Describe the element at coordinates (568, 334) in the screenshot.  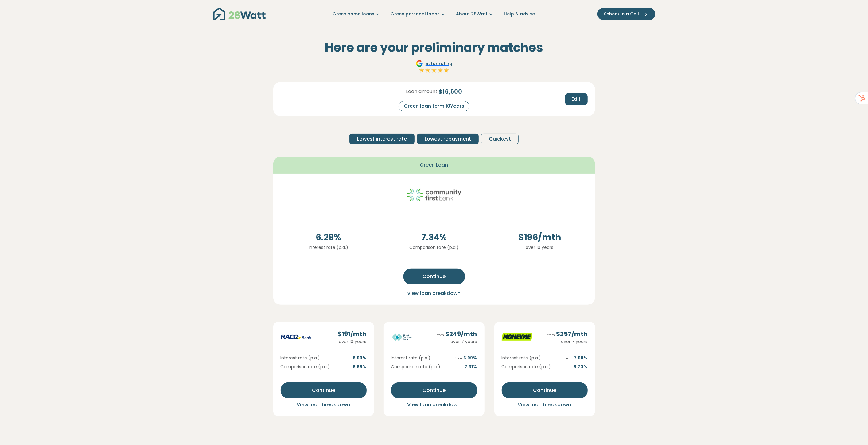
I see `div: $ 257 /mth` at that location.